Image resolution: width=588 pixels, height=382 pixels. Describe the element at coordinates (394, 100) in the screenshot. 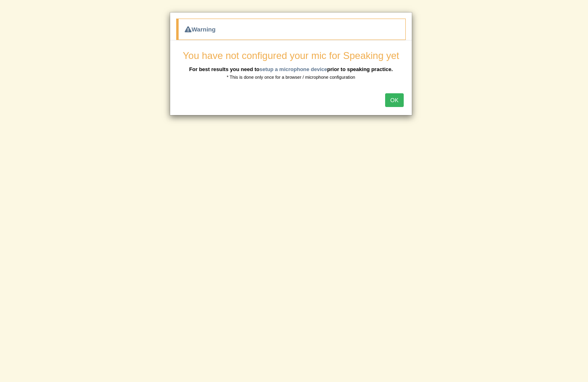

I see `button: OK` at that location.